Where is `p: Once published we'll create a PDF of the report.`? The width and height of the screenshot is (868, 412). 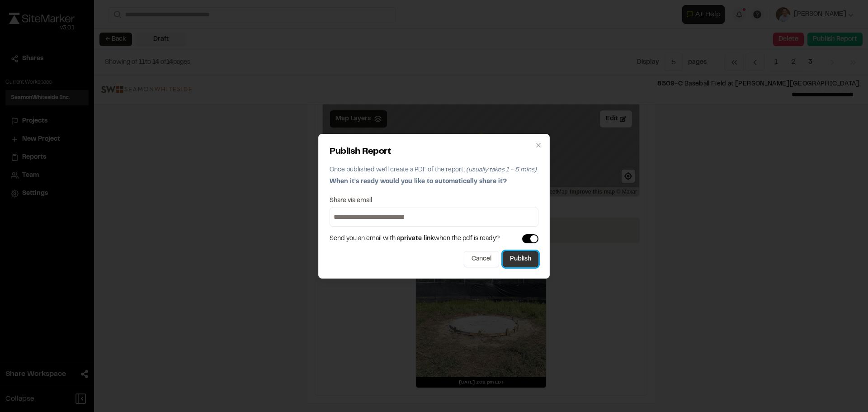 p: Once published we'll create a PDF of the report. is located at coordinates (434, 170).